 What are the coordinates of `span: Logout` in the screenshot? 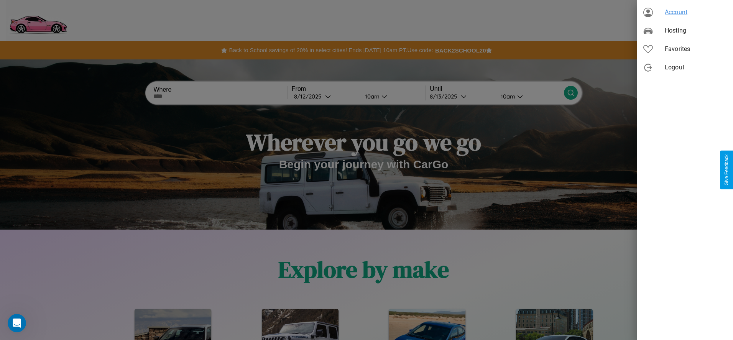 It's located at (696, 67).